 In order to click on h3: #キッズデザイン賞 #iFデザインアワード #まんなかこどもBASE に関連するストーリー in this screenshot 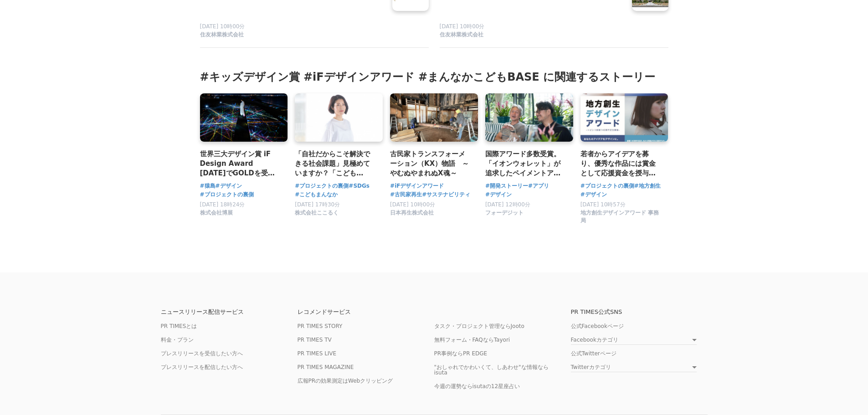, I will do `click(434, 77)`.